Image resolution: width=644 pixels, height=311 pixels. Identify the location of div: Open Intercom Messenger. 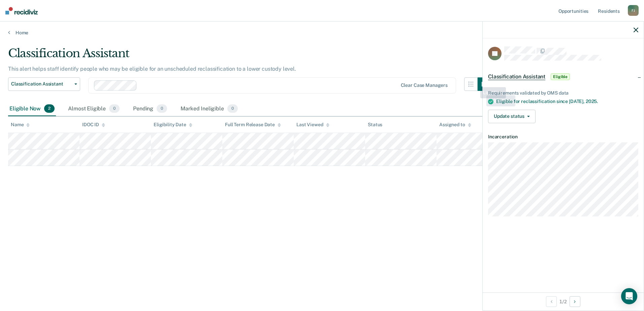
(629, 296).